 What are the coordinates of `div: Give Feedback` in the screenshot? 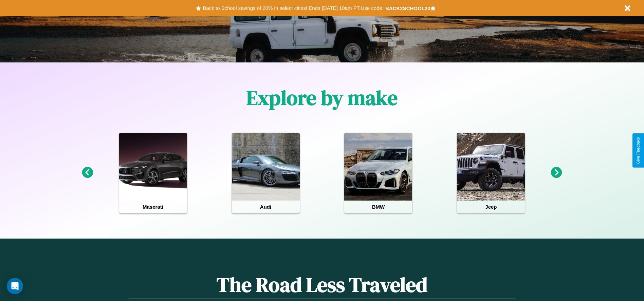 It's located at (638, 150).